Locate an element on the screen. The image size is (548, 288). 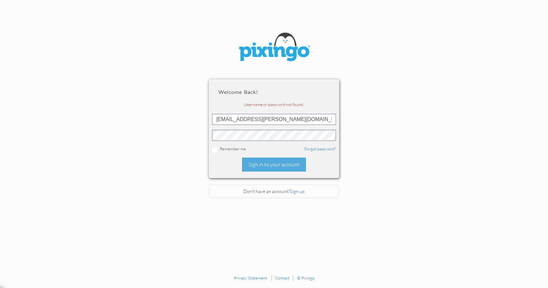
div: Remember me is located at coordinates (274, 149).